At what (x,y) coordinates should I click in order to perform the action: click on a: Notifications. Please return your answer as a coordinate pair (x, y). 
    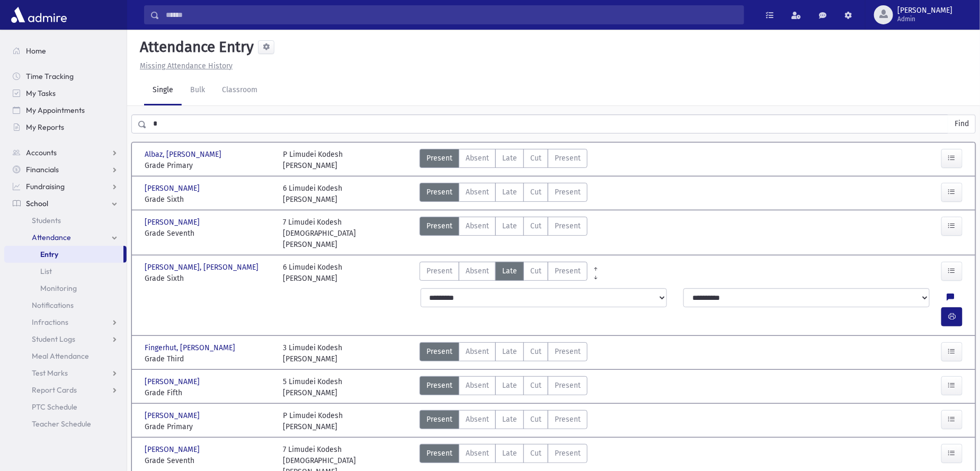
    Looking at the image, I should click on (65, 305).